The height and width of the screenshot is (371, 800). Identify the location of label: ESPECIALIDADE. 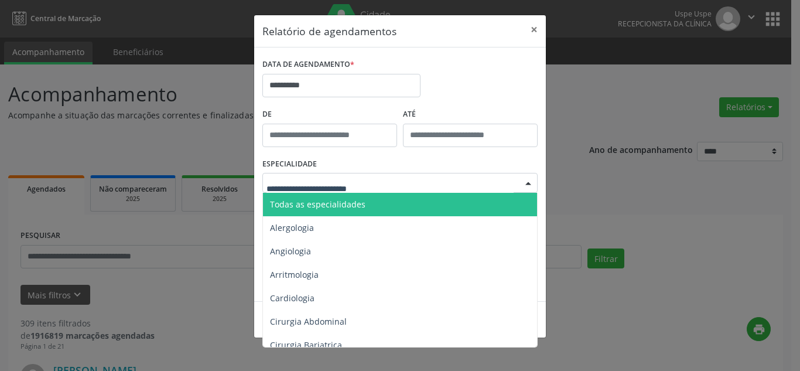
(289, 164).